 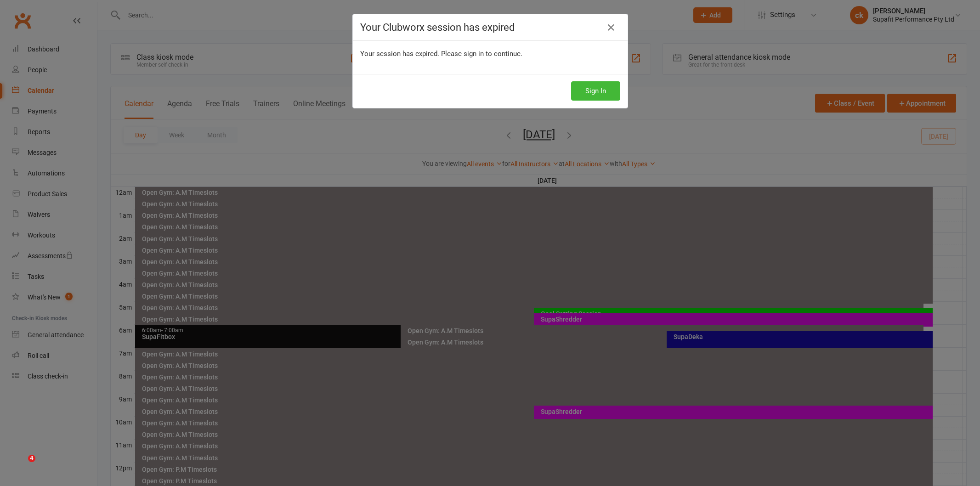 I want to click on button: Sign In, so click(x=596, y=91).